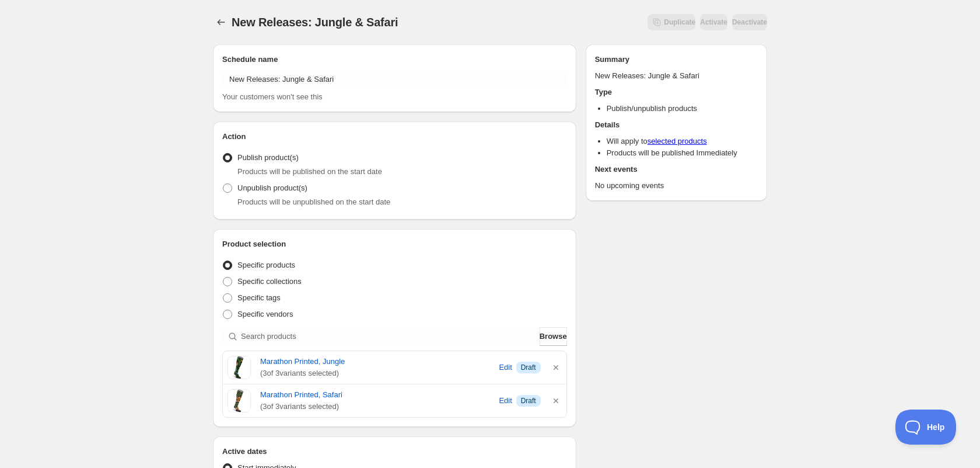 The height and width of the screenshot is (468, 980). What do you see at coordinates (314, 202) in the screenshot?
I see `span: Products will be unpublished on the start date` at bounding box center [314, 202].